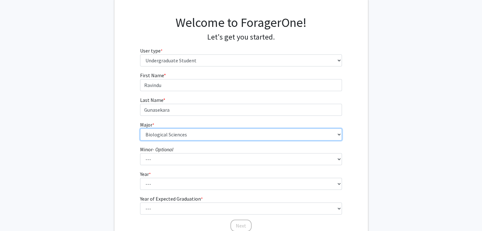 This screenshot has height=231, width=482. What do you see at coordinates (241, 22) in the screenshot?
I see `h1: Welcome to ForagerOne!` at bounding box center [241, 22].